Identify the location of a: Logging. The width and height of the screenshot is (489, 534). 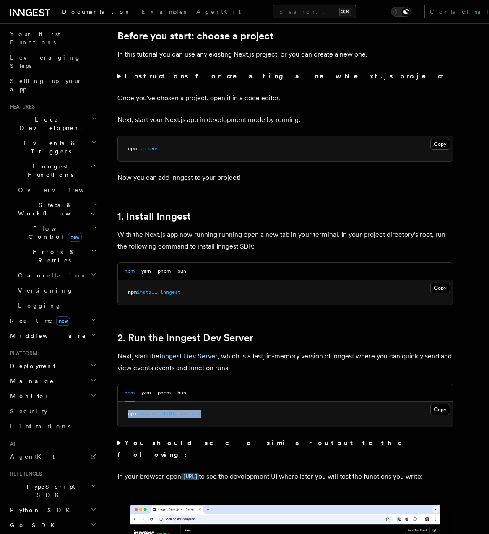
(57, 305).